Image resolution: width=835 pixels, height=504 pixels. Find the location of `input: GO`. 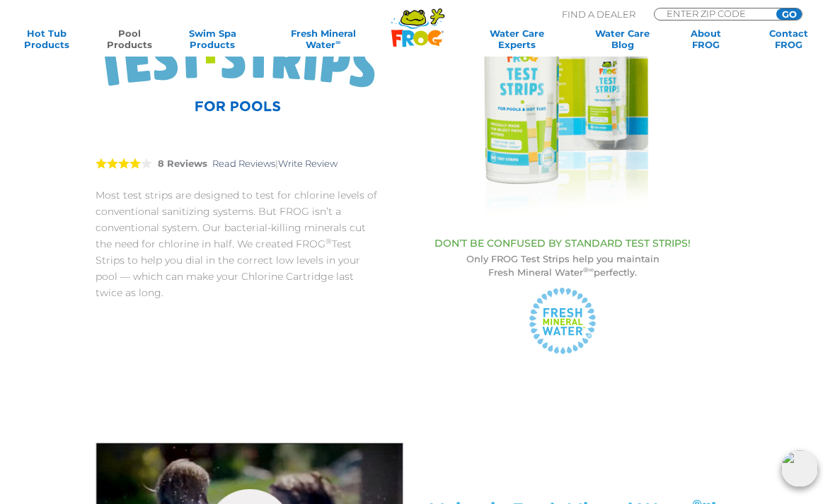

input: GO is located at coordinates (789, 14).